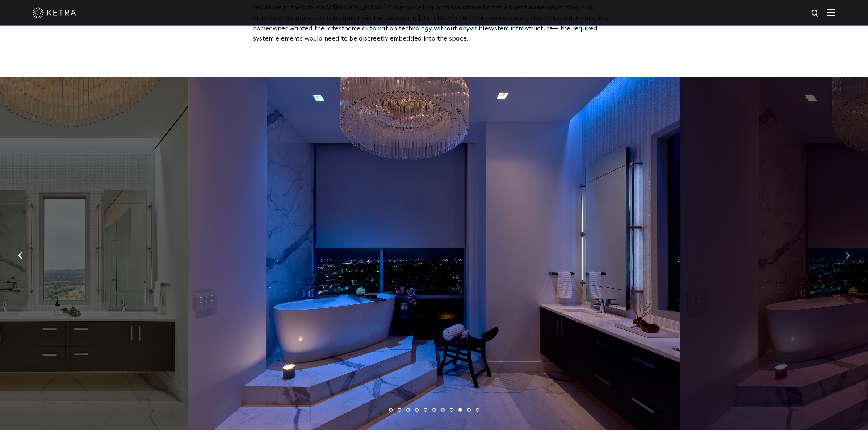 Image resolution: width=868 pixels, height=441 pixels. Describe the element at coordinates (479, 29) in the screenshot. I see `span: visible` at that location.